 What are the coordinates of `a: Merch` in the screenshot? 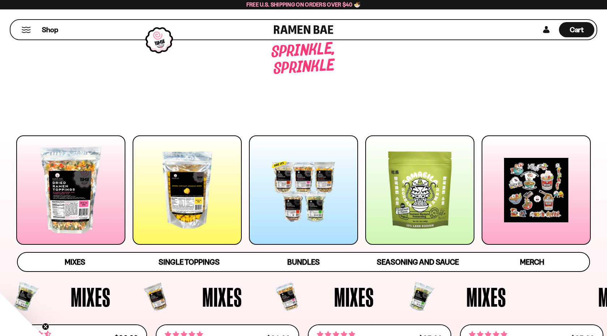 It's located at (533, 261).